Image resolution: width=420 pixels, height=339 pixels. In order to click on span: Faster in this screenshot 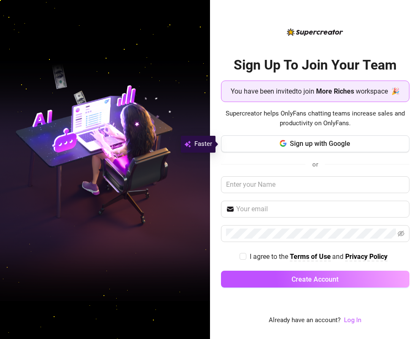, I will do `click(203, 144)`.